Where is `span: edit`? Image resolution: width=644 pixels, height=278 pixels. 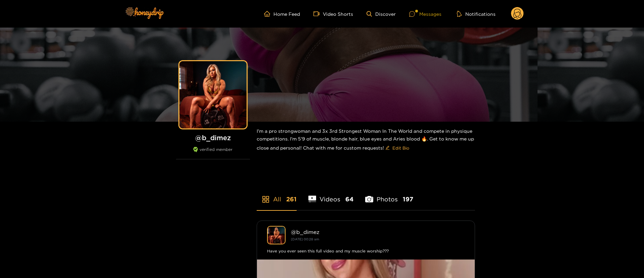 span: edit is located at coordinates (387, 148).